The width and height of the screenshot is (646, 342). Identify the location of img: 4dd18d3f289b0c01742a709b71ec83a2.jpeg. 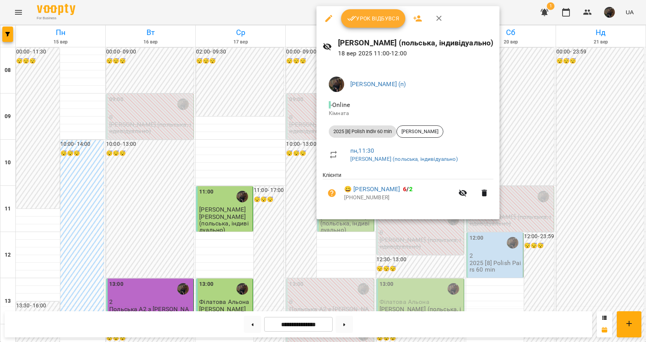
(336, 84).